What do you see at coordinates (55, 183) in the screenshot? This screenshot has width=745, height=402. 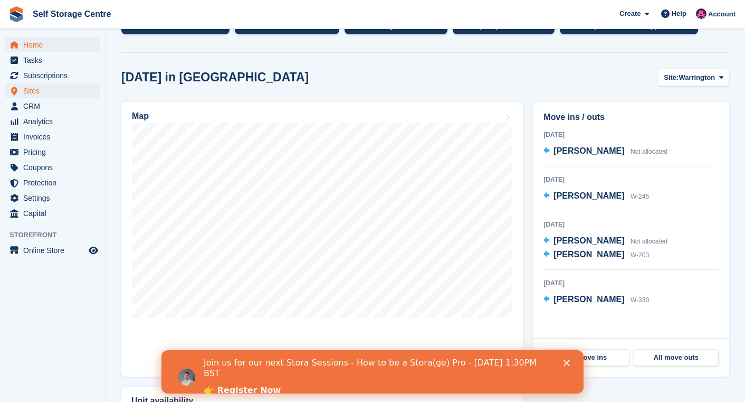 I see `span: Protection` at bounding box center [55, 183].